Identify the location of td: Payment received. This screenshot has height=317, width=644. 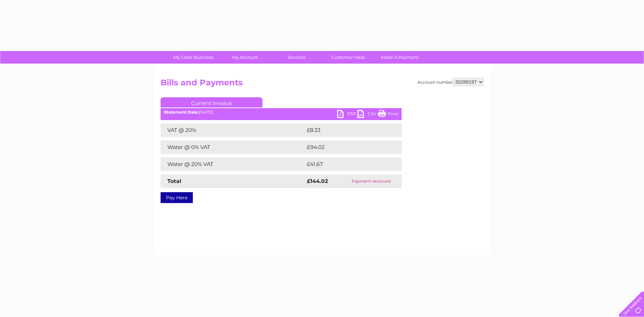
(371, 181).